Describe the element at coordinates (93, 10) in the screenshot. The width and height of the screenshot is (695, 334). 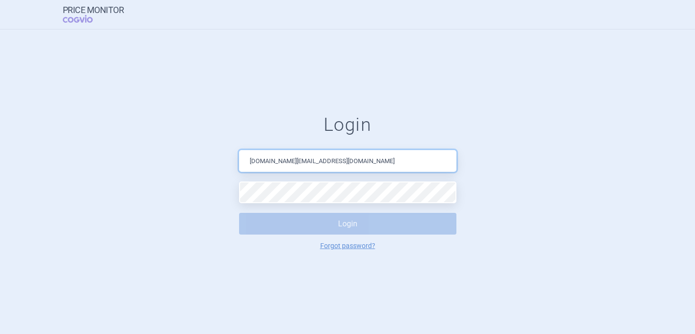
I see `strong: Price Monitor` at that location.